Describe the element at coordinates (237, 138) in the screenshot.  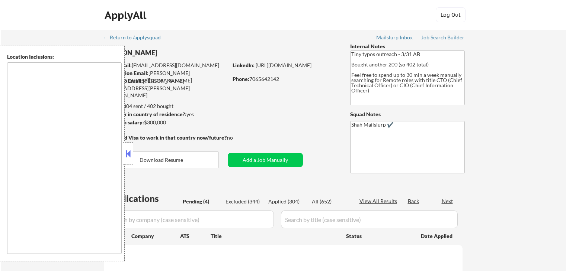
I see `div: no` at that location.